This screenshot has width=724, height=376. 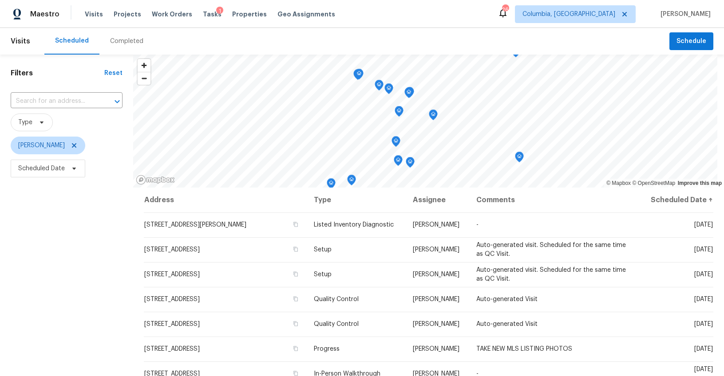 What do you see at coordinates (155, 180) in the screenshot?
I see `a: Mapbox homepage` at bounding box center [155, 180].